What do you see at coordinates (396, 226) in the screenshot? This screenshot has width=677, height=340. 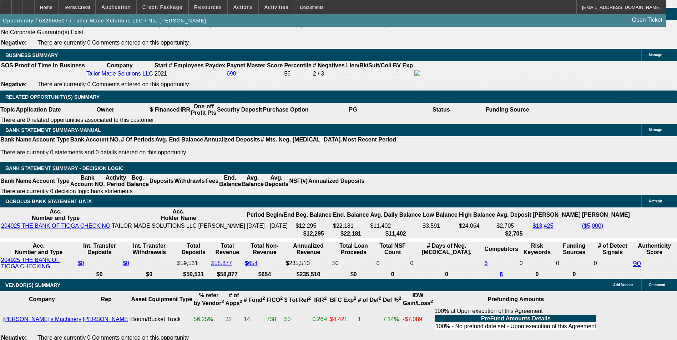 I see `td: $11,402` at bounding box center [396, 226].